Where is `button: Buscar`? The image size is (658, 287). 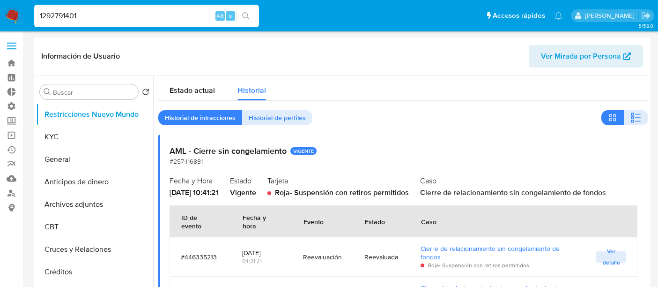 button: Buscar is located at coordinates (47, 92).